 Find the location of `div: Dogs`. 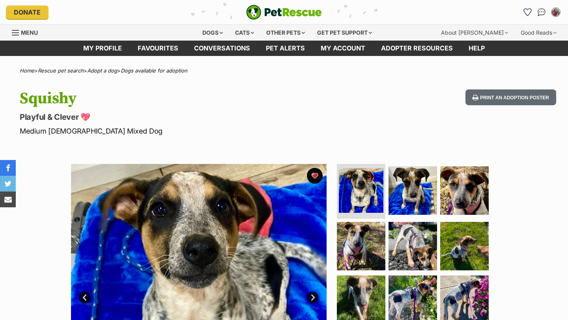

div: Dogs is located at coordinates (212, 33).